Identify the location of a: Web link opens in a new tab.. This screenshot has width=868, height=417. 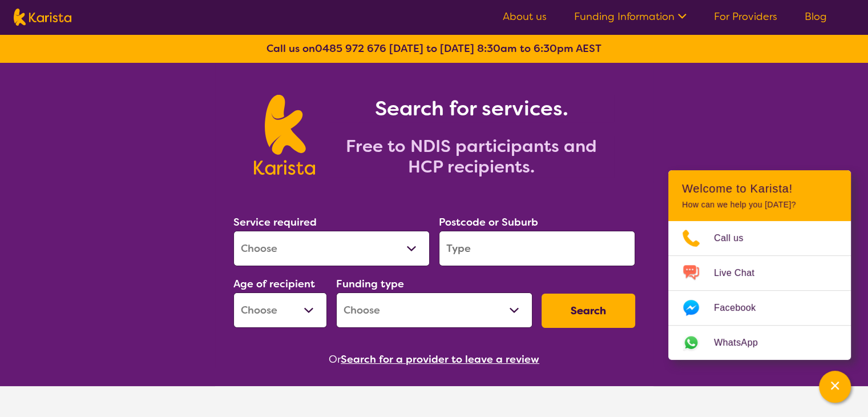
(759, 343).